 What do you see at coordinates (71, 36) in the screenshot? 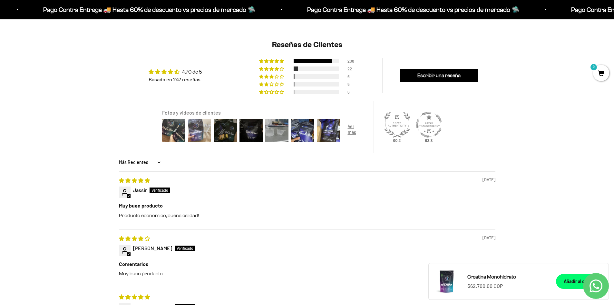
I see `div: Más información sobre los ingredientes` at bounding box center [71, 36].